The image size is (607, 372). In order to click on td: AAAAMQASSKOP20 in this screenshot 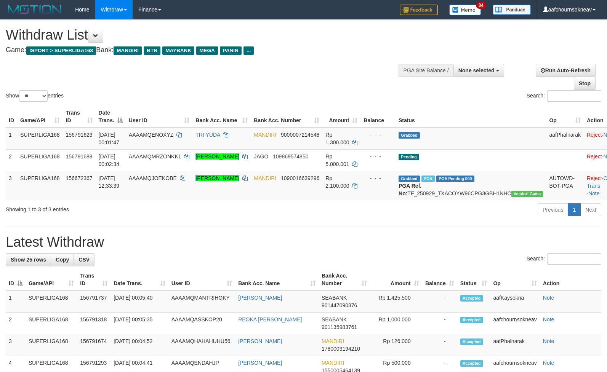, I will do `click(202, 324)`.